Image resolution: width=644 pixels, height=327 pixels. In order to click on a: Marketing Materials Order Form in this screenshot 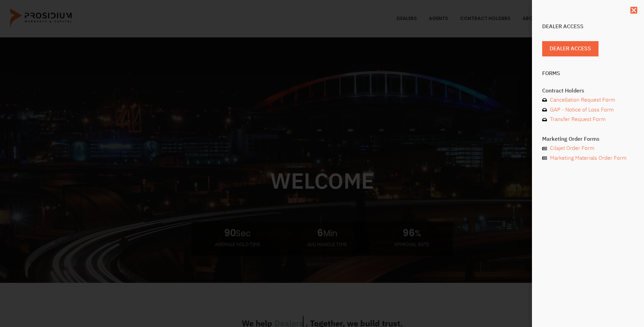, I will do `click(588, 158)`.